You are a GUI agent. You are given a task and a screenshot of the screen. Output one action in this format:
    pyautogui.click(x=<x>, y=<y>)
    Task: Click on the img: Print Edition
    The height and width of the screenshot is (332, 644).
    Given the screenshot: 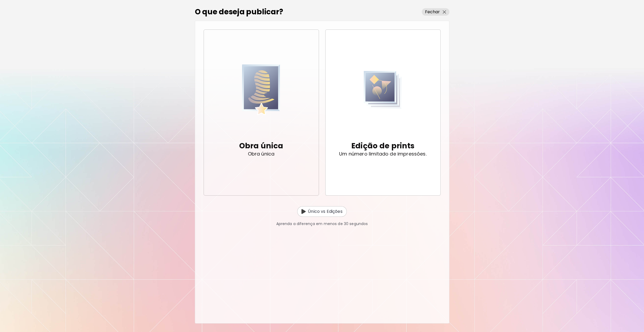 What is the action you would take?
    pyautogui.click(x=383, y=90)
    